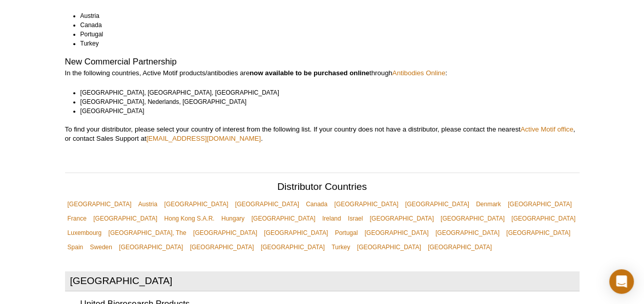 Image resolution: width=644 pixels, height=304 pixels. I want to click on h2: New Commercial Partnership, so click(322, 62).